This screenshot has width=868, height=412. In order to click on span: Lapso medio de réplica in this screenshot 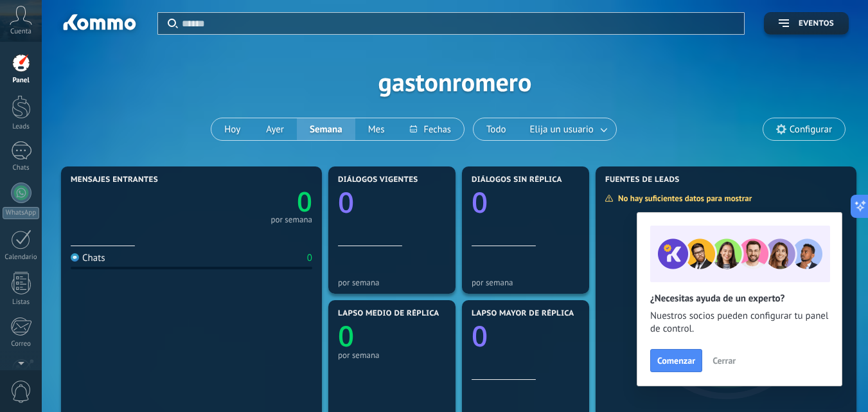, I will do `click(389, 314)`.